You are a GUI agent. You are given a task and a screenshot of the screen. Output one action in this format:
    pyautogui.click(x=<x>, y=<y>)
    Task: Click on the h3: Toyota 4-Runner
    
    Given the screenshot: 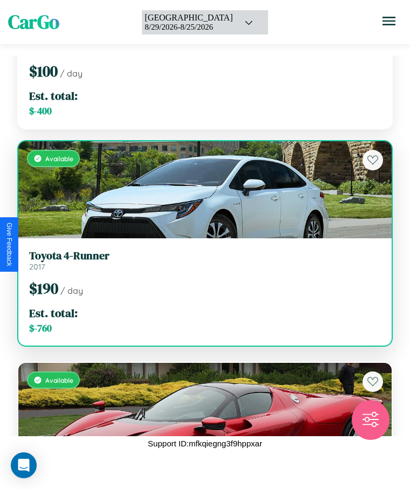 What is the action you would take?
    pyautogui.click(x=205, y=255)
    